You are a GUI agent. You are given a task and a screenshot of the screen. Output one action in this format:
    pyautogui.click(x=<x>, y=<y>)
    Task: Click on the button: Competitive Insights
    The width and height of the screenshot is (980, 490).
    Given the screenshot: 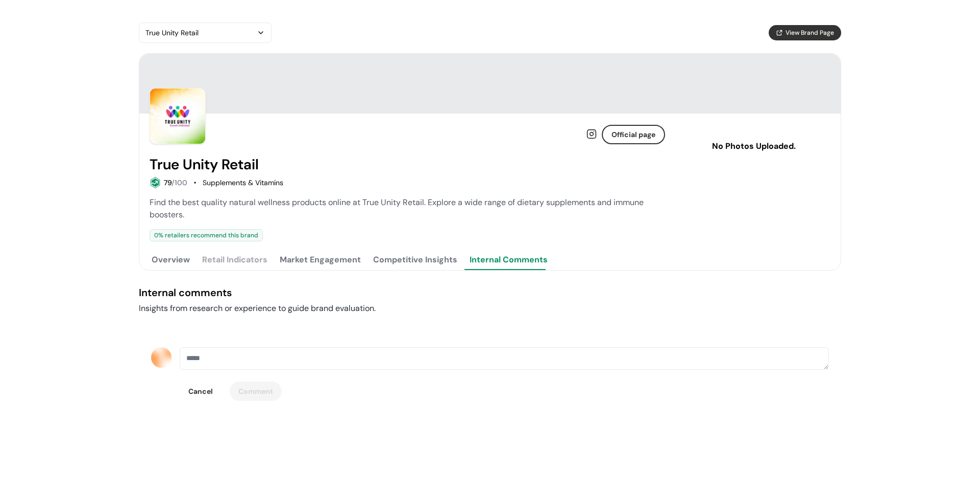 What is the action you would take?
    pyautogui.click(x=415, y=260)
    